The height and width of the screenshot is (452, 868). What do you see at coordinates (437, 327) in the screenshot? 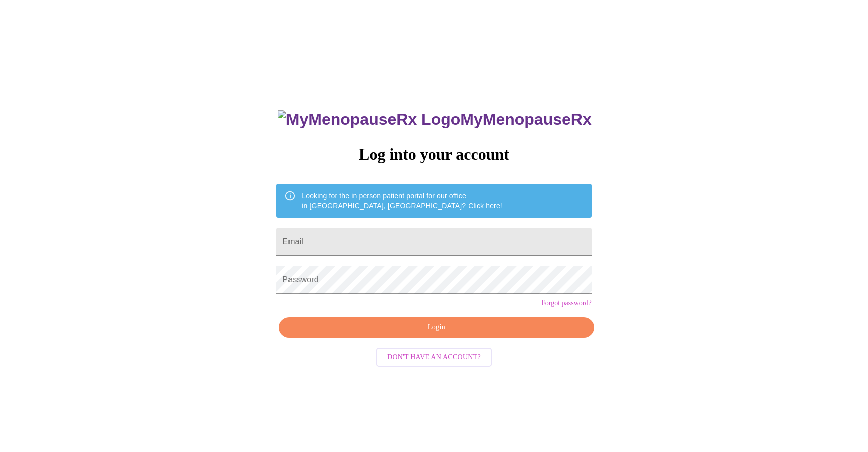
I see `button: Login` at bounding box center [437, 327].